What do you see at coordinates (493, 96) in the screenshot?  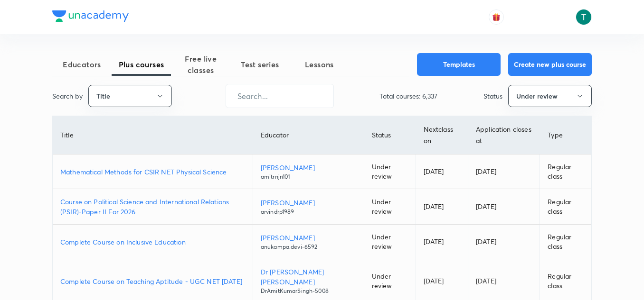 I see `p: Status` at bounding box center [493, 96].